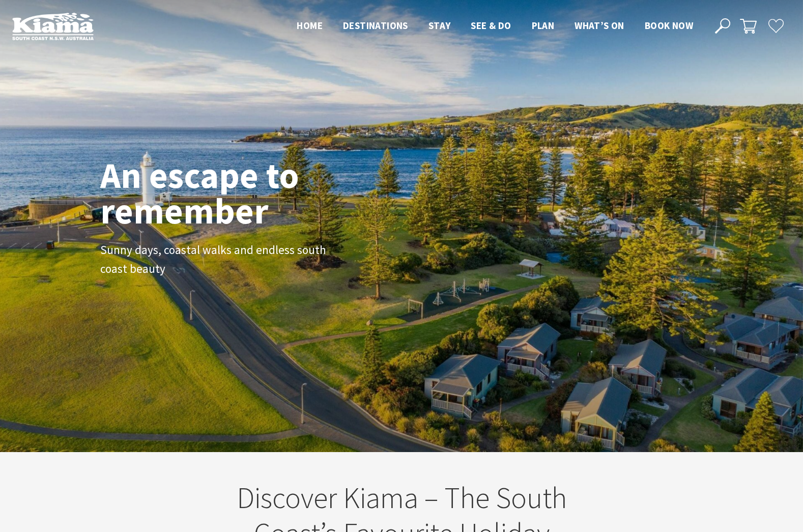 Image resolution: width=803 pixels, height=532 pixels. I want to click on p: Sunny days, coastal walks and endless south coast beauty, so click(215, 259).